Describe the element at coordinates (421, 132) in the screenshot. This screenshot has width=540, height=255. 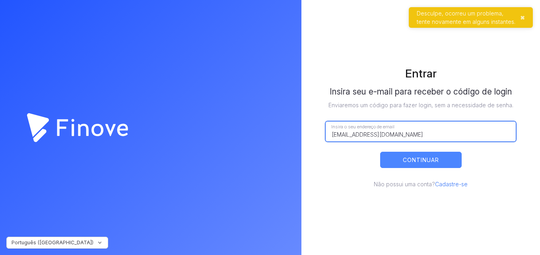
I see `input: Insira o seu endereço de email` at that location.